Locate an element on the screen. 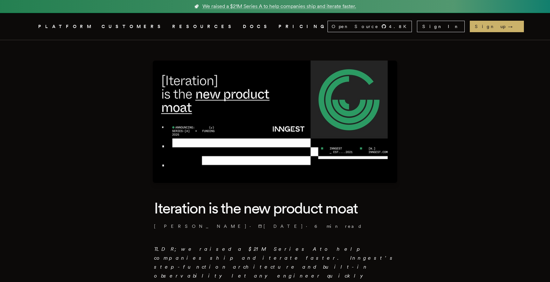 The image size is (550, 282). a: DOCS is located at coordinates (257, 26).